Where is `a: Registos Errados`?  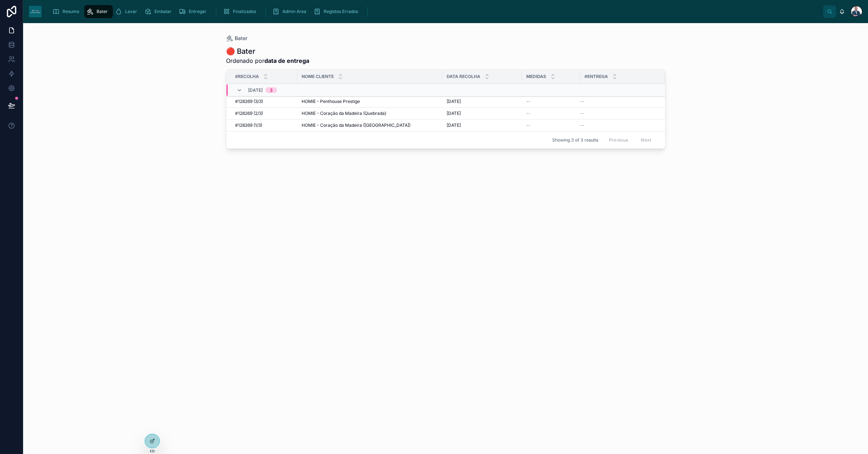
a: Registos Errados is located at coordinates (337, 11).